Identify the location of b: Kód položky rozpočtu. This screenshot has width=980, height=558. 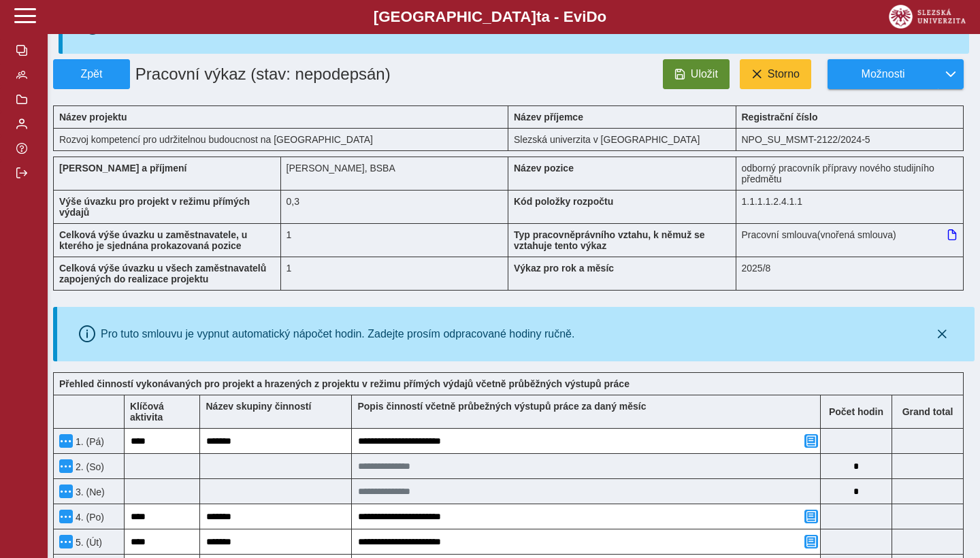
(564, 201).